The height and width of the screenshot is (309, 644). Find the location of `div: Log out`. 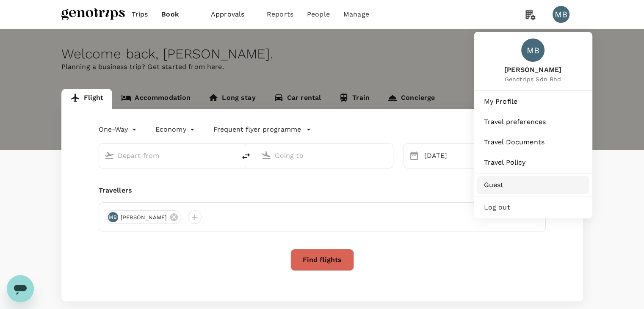

div: Log out is located at coordinates (533, 207).